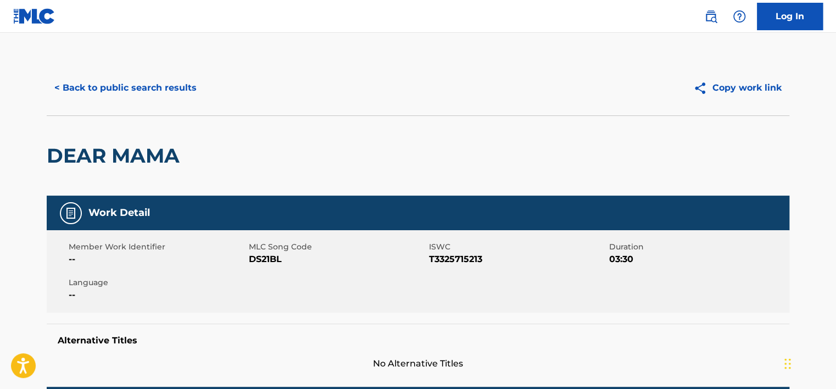 The height and width of the screenshot is (389, 836). I want to click on span: Duration, so click(697, 247).